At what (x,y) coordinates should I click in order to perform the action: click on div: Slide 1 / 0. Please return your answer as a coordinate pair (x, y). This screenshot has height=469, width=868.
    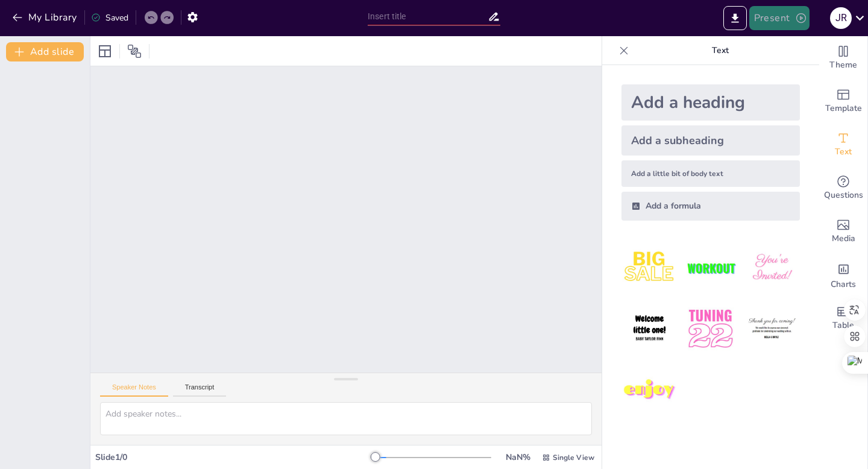
    Looking at the image, I should click on (235, 457).